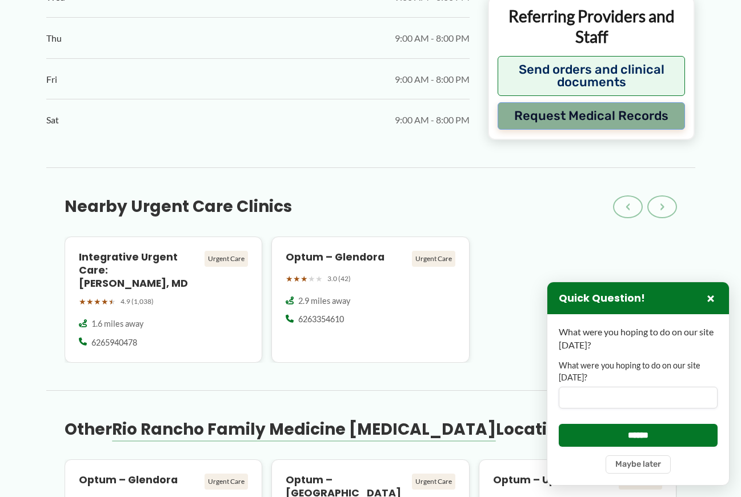 The width and height of the screenshot is (741, 497). I want to click on button: Request Medical Records, so click(591, 116).